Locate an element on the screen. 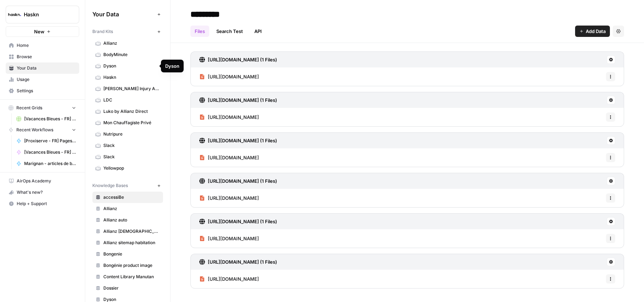 Image resolution: width=644 pixels, height=302 pixels. a: accessiBe is located at coordinates (127, 198).